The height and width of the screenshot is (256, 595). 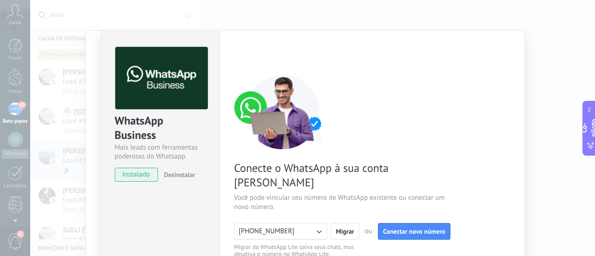 I want to click on img: número de conexão, so click(x=283, y=112).